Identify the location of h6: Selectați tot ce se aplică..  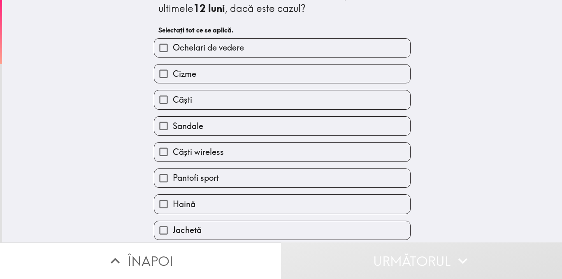
(282, 30).